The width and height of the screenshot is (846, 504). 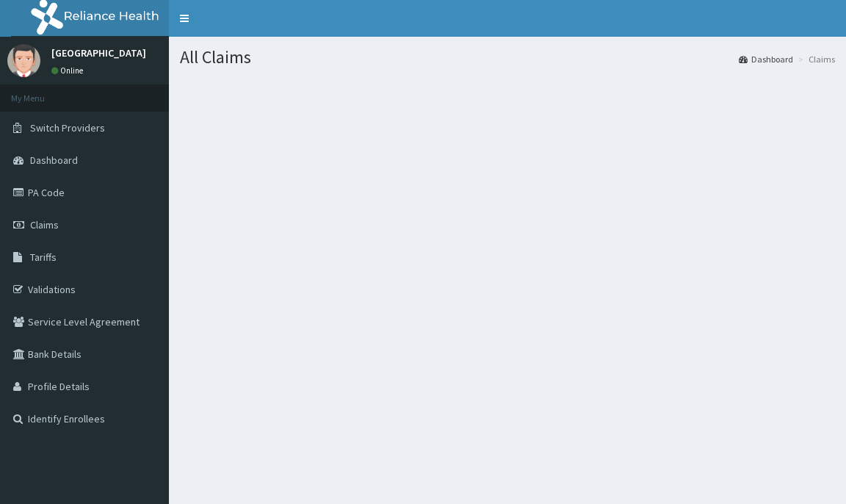 I want to click on span: Switch Providers, so click(x=68, y=128).